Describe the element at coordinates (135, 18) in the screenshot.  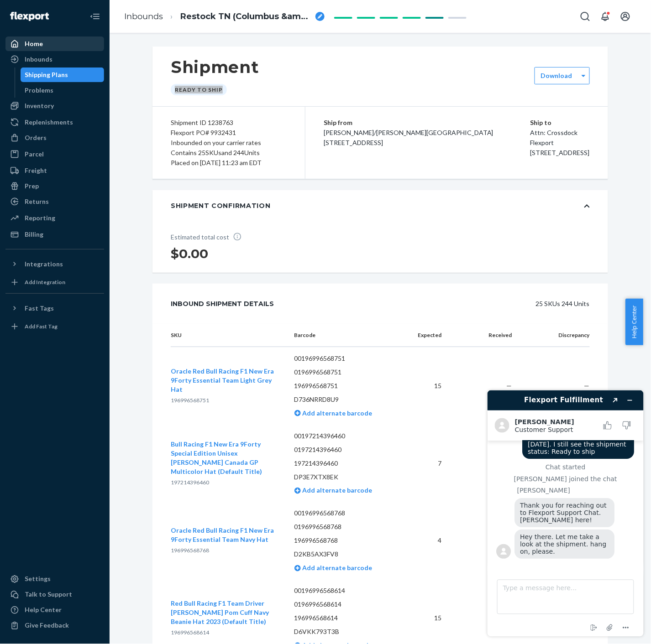
I see `button: Popout` at that location.